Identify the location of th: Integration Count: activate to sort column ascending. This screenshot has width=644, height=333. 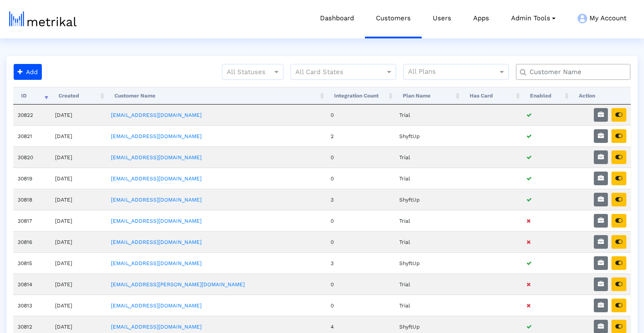
(360, 96).